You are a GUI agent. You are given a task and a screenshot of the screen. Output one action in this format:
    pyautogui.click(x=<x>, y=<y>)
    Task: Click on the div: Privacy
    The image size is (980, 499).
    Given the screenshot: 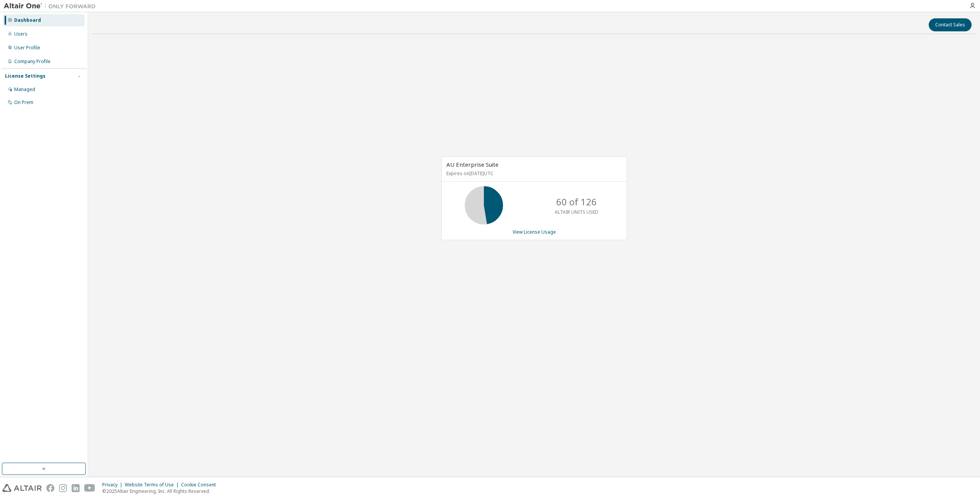 What is the action you would take?
    pyautogui.click(x=114, y=485)
    